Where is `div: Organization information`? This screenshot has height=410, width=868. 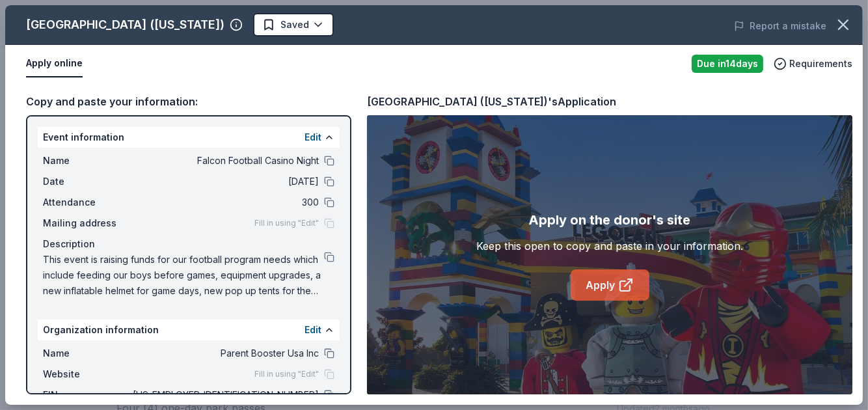 div: Organization information is located at coordinates (189, 330).